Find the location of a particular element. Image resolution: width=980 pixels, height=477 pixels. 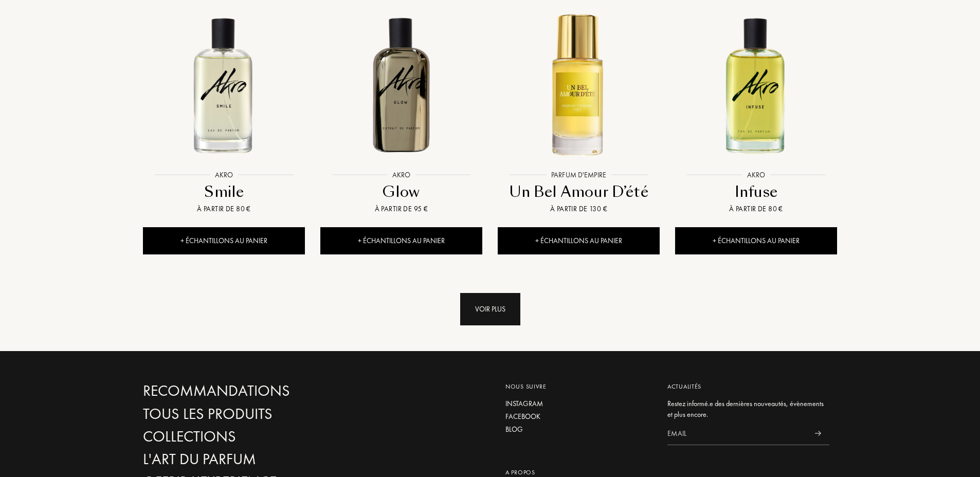

div: Recommandations is located at coordinates (253, 391).